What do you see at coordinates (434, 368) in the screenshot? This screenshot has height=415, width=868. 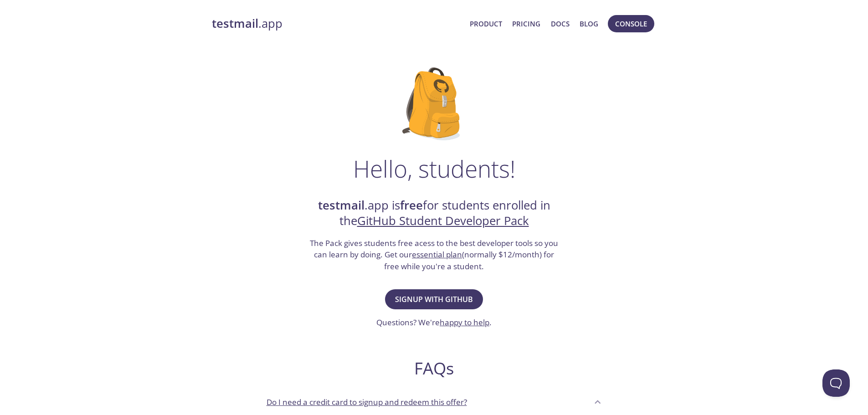 I see `h2: FAQs` at bounding box center [434, 368].